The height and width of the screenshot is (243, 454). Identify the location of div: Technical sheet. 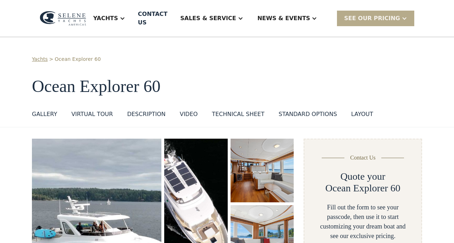
(238, 114).